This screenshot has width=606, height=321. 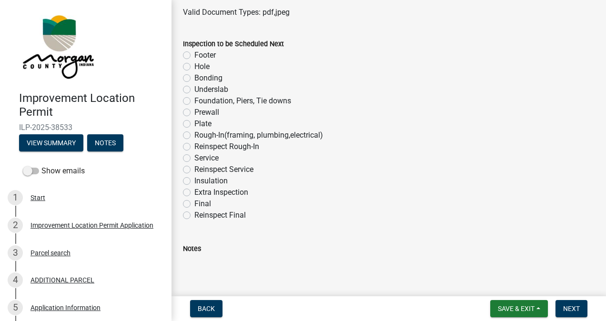 What do you see at coordinates (259, 135) in the screenshot?
I see `label: Rough-In(framing, plumbing,electrical)` at bounding box center [259, 135].